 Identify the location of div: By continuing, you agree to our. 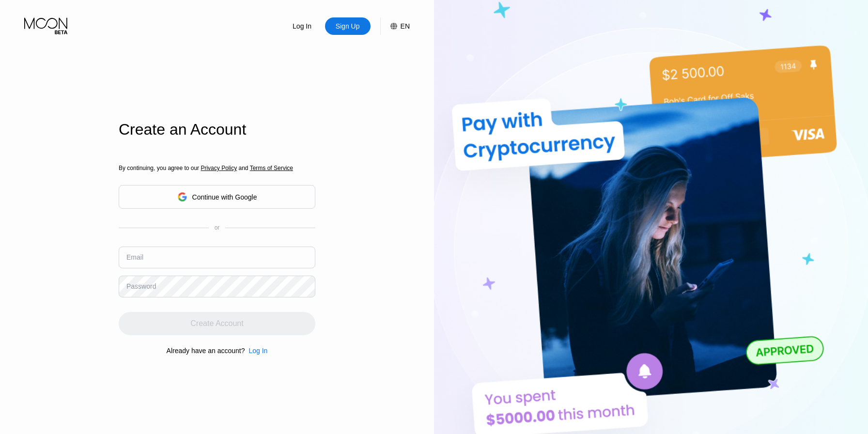
(217, 168).